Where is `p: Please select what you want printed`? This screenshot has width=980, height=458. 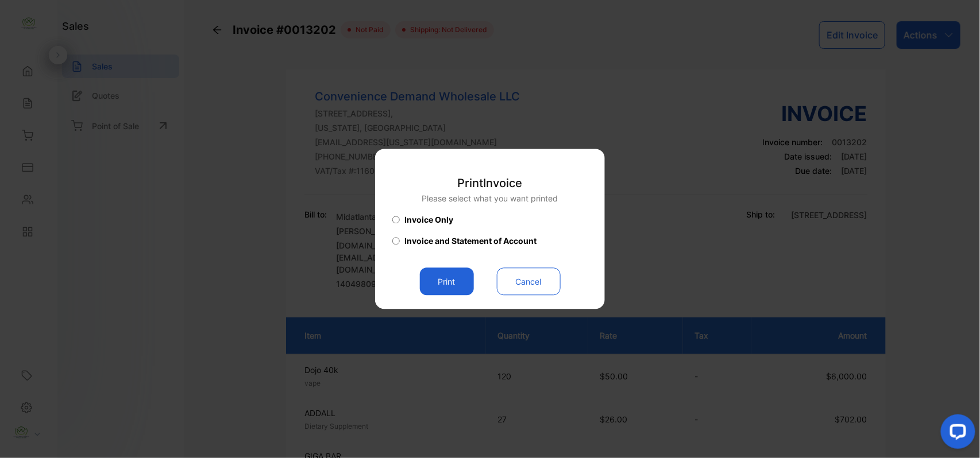
p: Please select what you want printed is located at coordinates (490, 199).